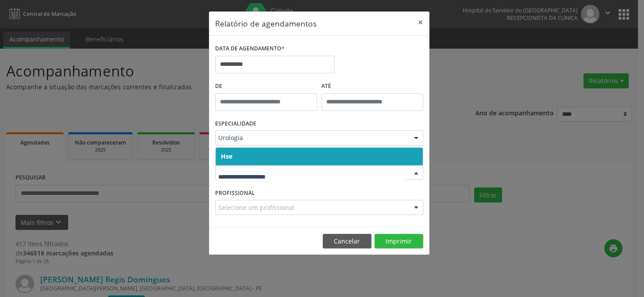 This screenshot has height=297, width=644. Describe the element at coordinates (250, 48) in the screenshot. I see `label: DATA DE AGENDAMENTO` at that location.